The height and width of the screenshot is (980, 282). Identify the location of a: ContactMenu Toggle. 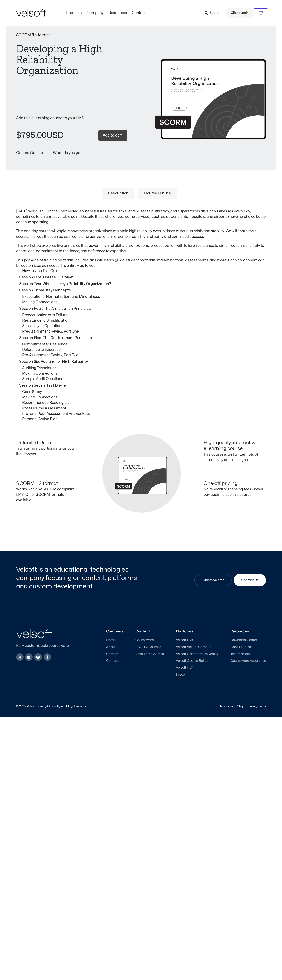
(138, 13).